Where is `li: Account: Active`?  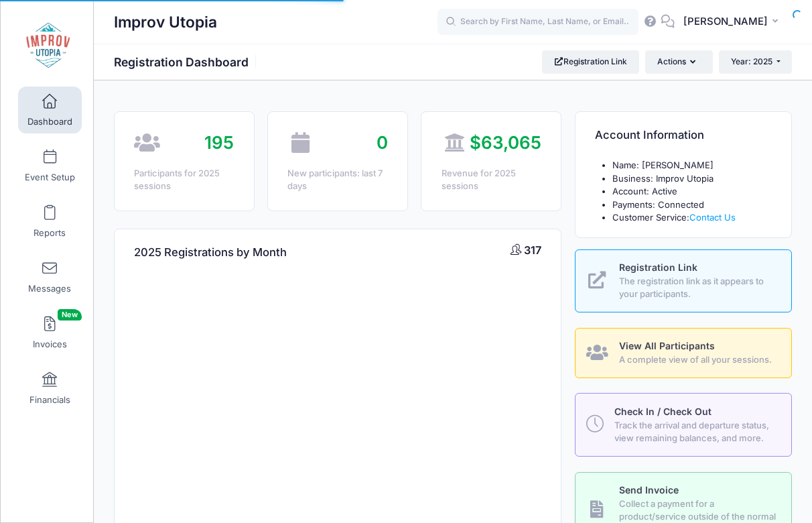 li: Account: Active is located at coordinates (692, 192).